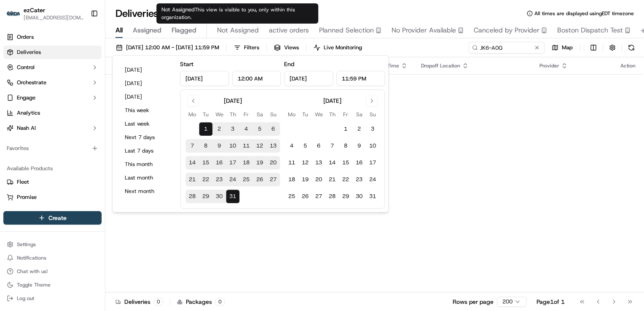  I want to click on button: 14, so click(332, 163).